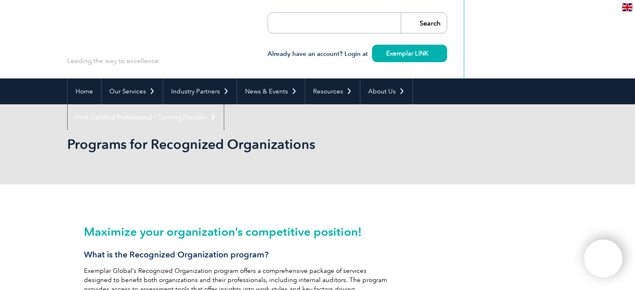  Describe the element at coordinates (243, 145) in the screenshot. I see `h2: Programs for Recognized Organizations` at that location.